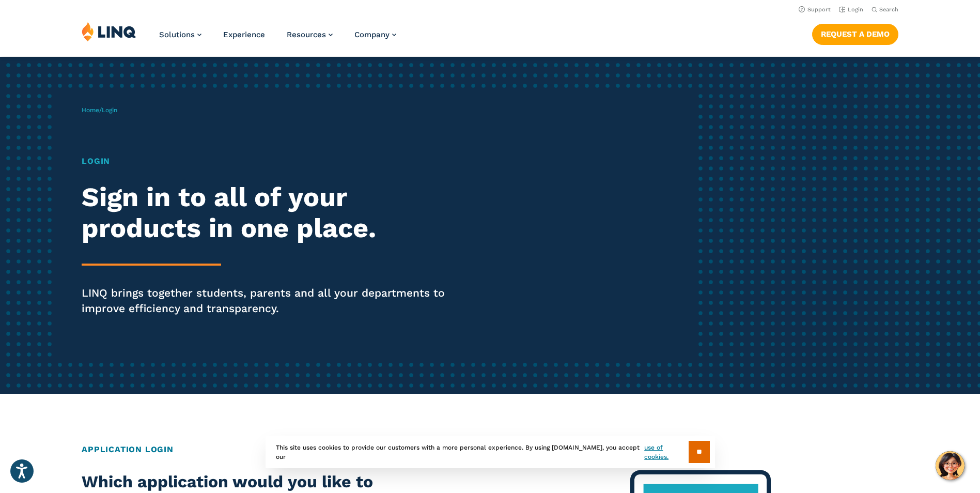 The width and height of the screenshot is (980, 493). What do you see at coordinates (950, 465) in the screenshot?
I see `button: Hello, have a question? Let’s chat.` at bounding box center [950, 465].